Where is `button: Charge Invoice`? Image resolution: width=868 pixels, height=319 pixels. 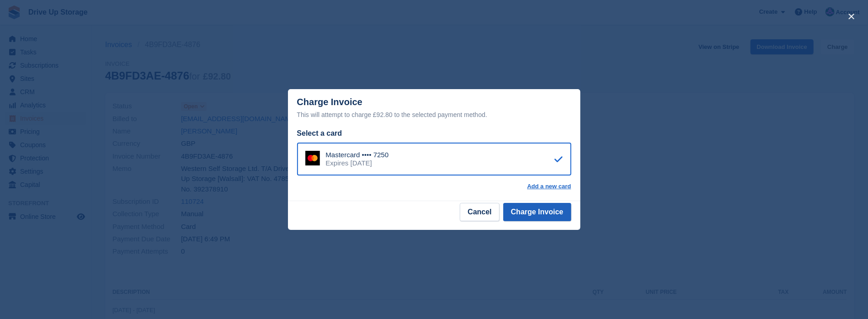
button: Charge Invoice is located at coordinates (537, 212).